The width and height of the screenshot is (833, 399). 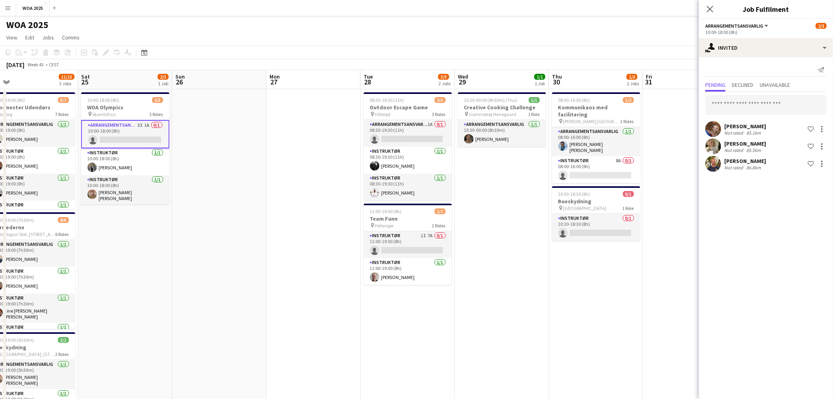 What do you see at coordinates (54, 64) in the screenshot?
I see `div: CEST` at bounding box center [54, 64].